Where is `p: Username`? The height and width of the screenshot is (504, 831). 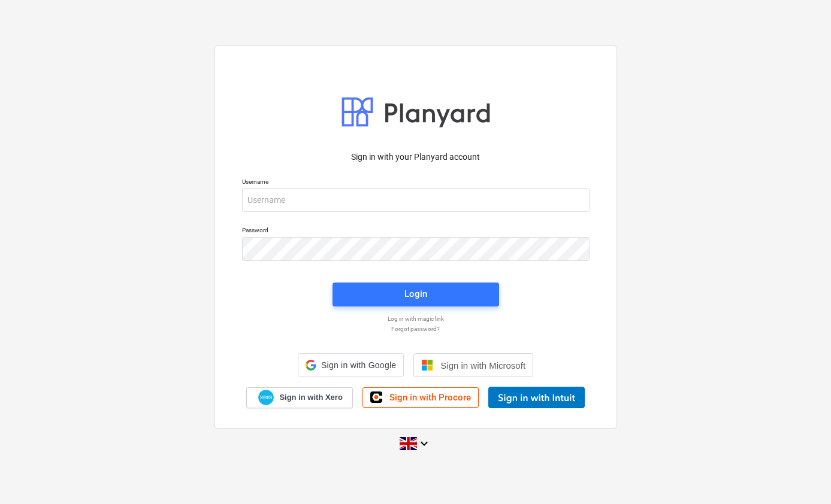 p: Username is located at coordinates (416, 182).